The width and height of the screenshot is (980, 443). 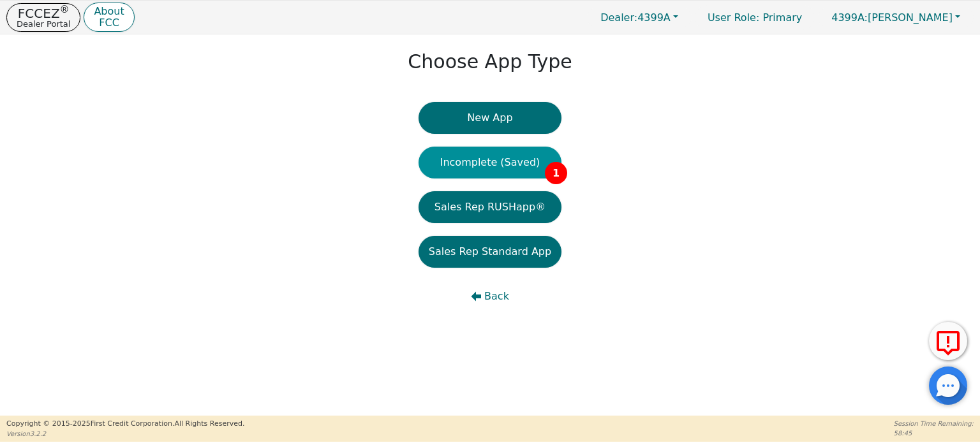 What do you see at coordinates (43, 13) in the screenshot?
I see `p: FCCEZ` at bounding box center [43, 13].